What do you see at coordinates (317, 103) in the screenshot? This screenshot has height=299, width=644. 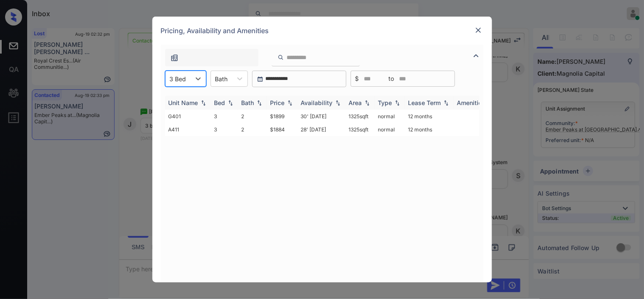 I see `div: Availability` at bounding box center [317, 103].